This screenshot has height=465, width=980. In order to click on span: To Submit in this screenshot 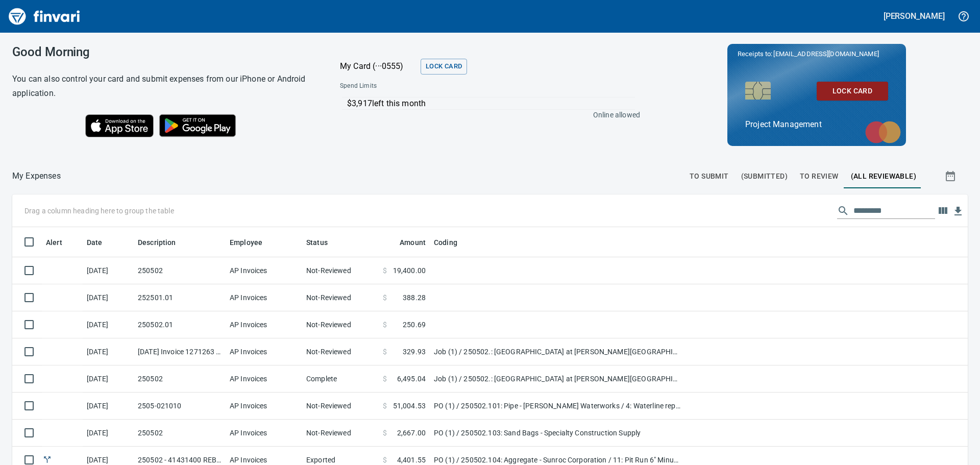, I will do `click(709, 176)`.